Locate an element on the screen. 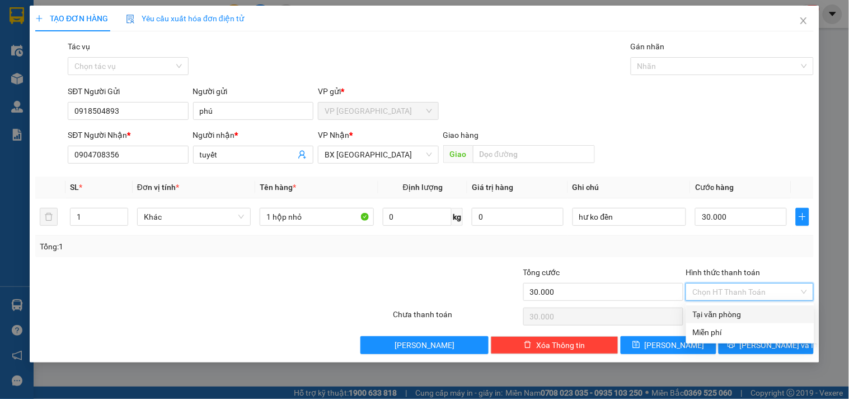 This screenshot has height=399, width=849. div: Chưa thanh toán is located at coordinates (457, 317).